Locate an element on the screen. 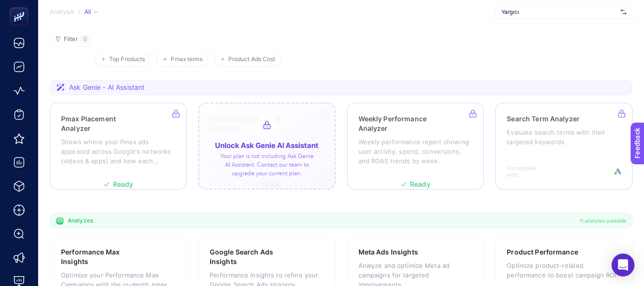 Image resolution: width=644 pixels, height=286 pixels. span: Pmax terms is located at coordinates (187, 59).